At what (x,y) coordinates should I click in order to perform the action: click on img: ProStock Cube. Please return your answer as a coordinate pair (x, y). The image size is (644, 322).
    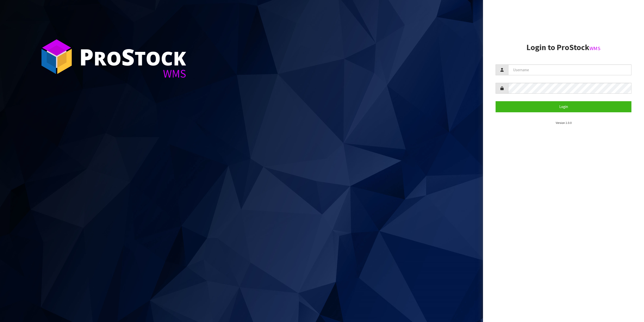
    Looking at the image, I should click on (57, 57).